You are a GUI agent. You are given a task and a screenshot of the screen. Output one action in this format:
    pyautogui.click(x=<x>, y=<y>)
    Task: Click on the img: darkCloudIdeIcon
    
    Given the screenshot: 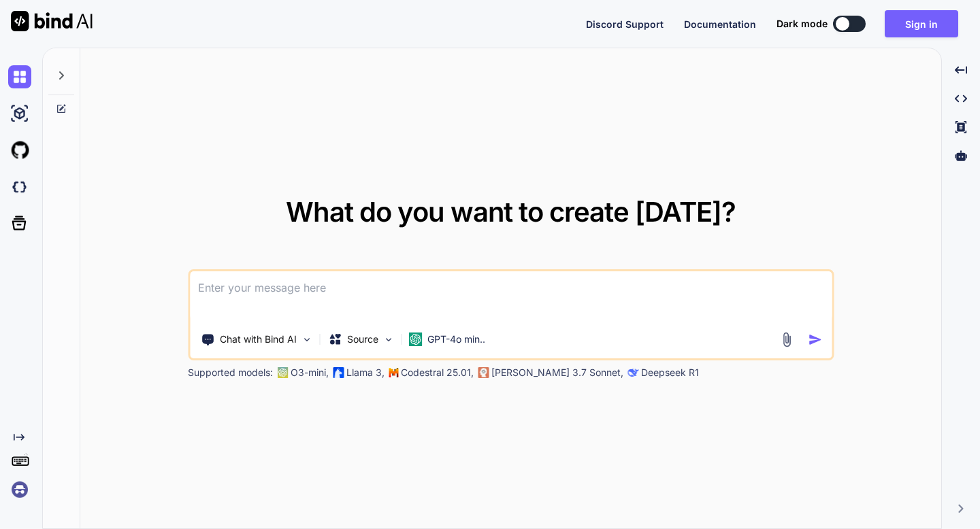 What is the action you would take?
    pyautogui.click(x=20, y=187)
    